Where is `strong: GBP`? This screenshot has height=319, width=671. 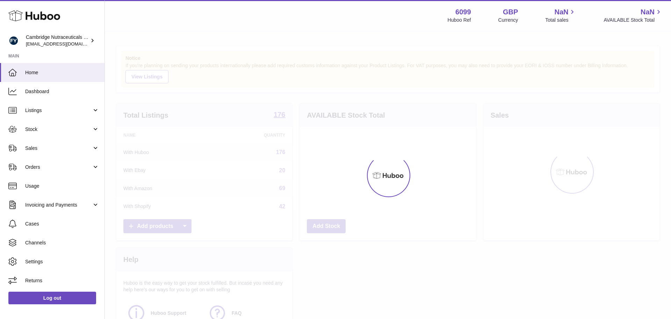
strong: GBP is located at coordinates (510, 12).